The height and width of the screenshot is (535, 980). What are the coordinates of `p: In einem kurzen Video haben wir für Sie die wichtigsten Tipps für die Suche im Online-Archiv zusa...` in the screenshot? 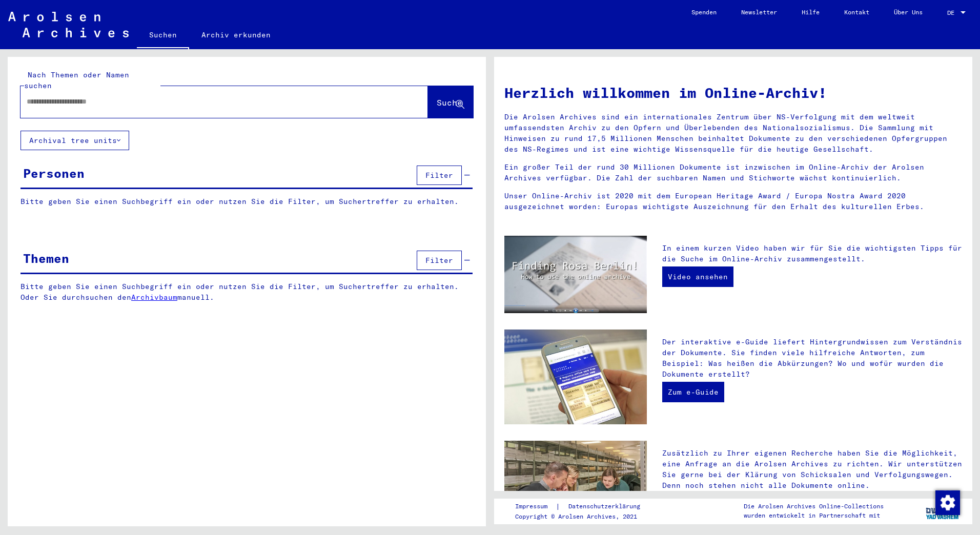 It's located at (812, 253).